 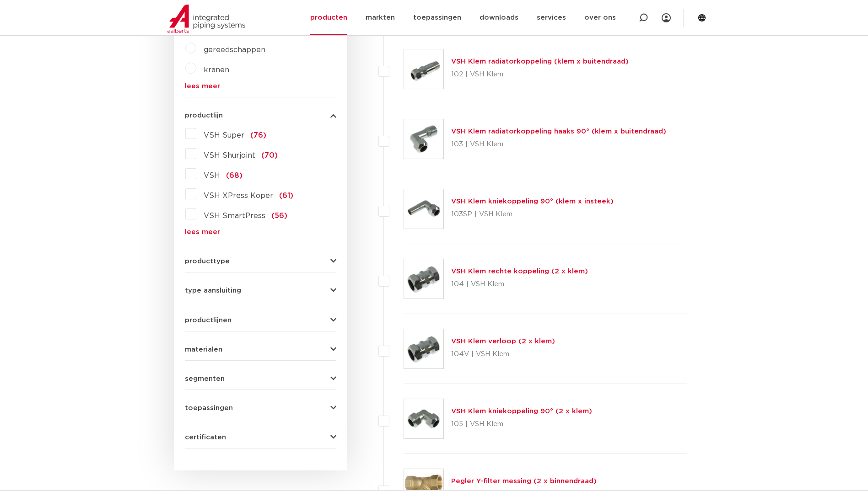 I want to click on button: toepassingen, so click(x=260, y=408).